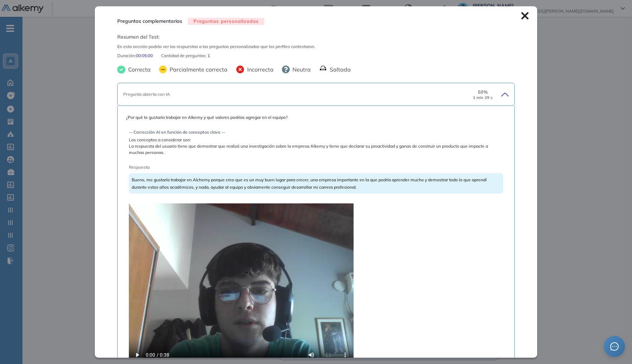 This screenshot has width=632, height=364. Describe the element at coordinates (309, 184) in the screenshot. I see `span: Bueno, me gustaría trabajar en Alchemy porque creo que es un muy buen lugar para crecer, una empr...` at that location.